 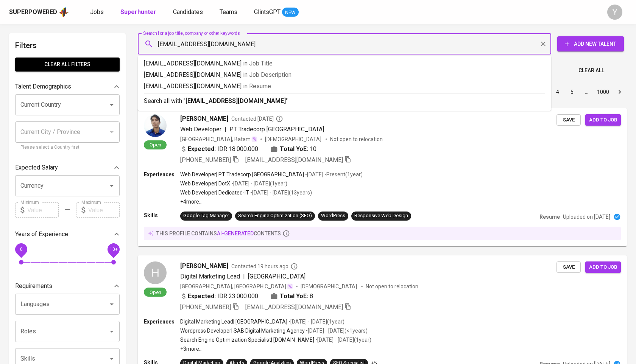 I want to click on p: Please select a Country first, so click(x=67, y=148).